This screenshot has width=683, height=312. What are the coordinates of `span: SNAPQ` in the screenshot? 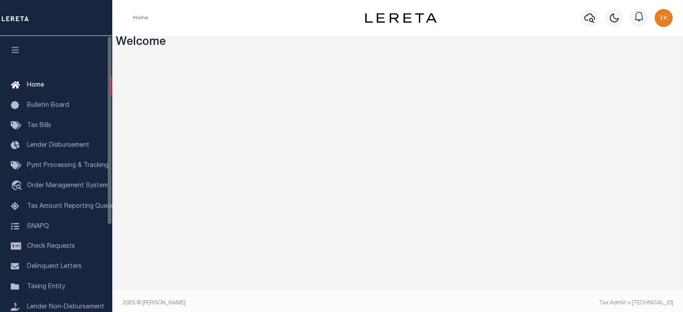 It's located at (38, 226).